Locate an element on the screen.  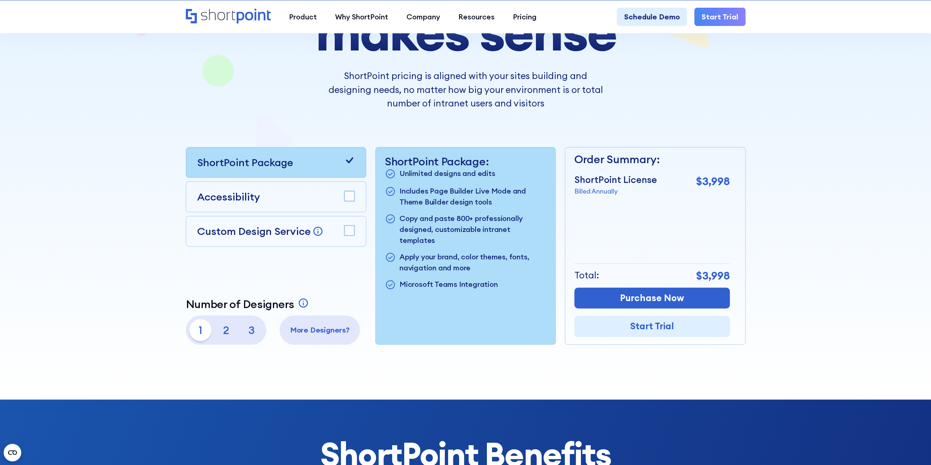
p: Number of Designers is located at coordinates (240, 304).